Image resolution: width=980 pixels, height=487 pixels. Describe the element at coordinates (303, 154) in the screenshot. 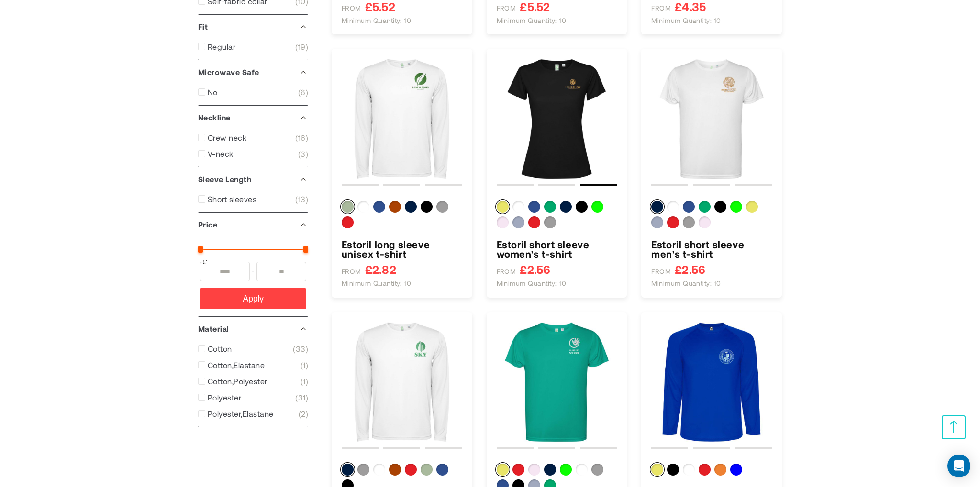

I see `span: 3` at that location.